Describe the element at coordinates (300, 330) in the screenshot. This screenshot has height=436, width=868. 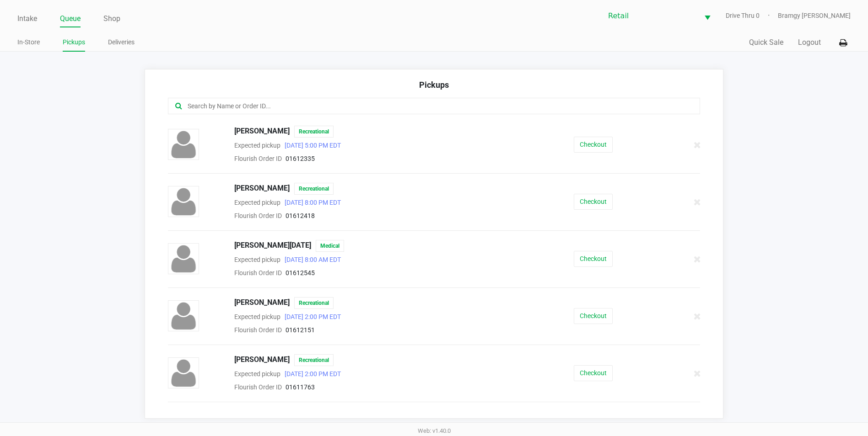
I see `span: 01612151` at that location.